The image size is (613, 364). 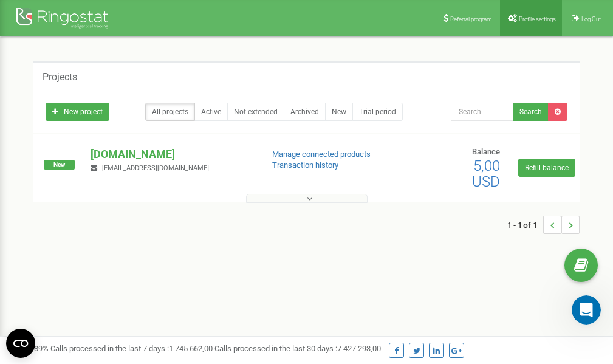 What do you see at coordinates (191, 348) in the screenshot?
I see `u: 1 745 662,00` at bounding box center [191, 348].